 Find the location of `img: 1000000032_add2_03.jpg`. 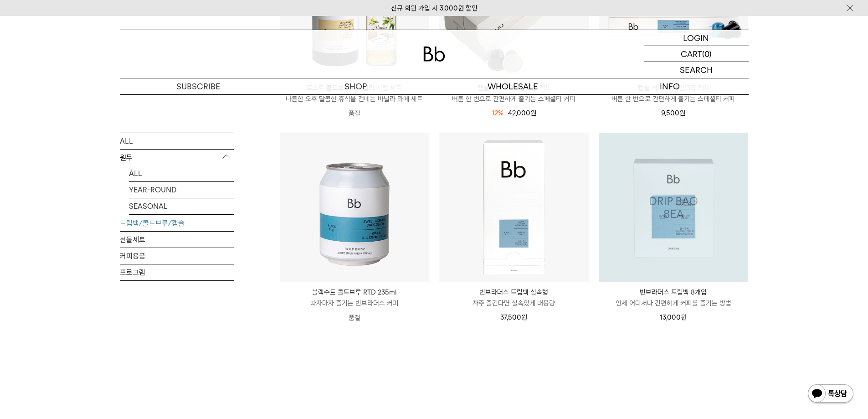

img: 1000000032_add2_03.jpg is located at coordinates (674, 208).